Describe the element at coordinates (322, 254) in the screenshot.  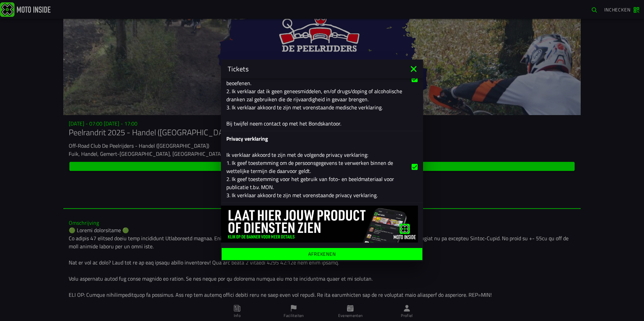
I see `ion-label: Afrekenen` at that location.